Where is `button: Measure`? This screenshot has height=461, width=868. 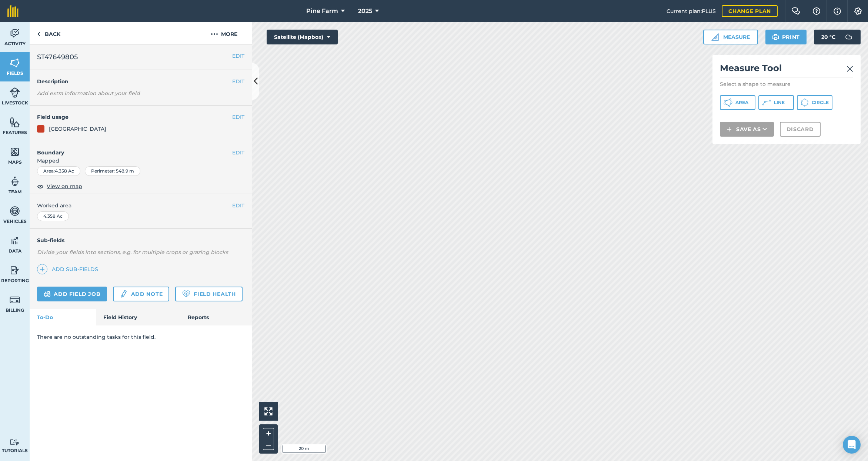
button: Measure is located at coordinates (730, 37).